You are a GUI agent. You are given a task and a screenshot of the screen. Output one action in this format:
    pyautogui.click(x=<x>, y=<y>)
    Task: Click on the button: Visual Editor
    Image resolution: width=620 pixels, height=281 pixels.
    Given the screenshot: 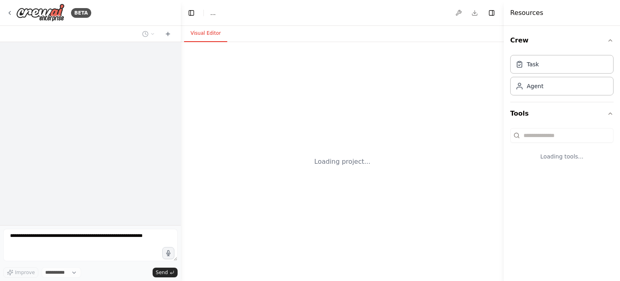 What is the action you would take?
    pyautogui.click(x=205, y=34)
    